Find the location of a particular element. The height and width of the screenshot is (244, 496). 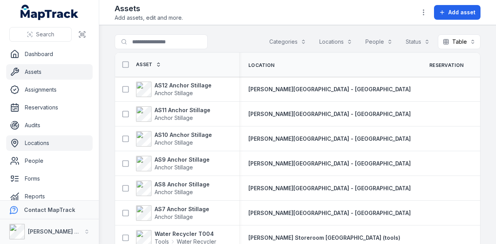

strong: AS12 Anchor Stillage is located at coordinates (183, 86).